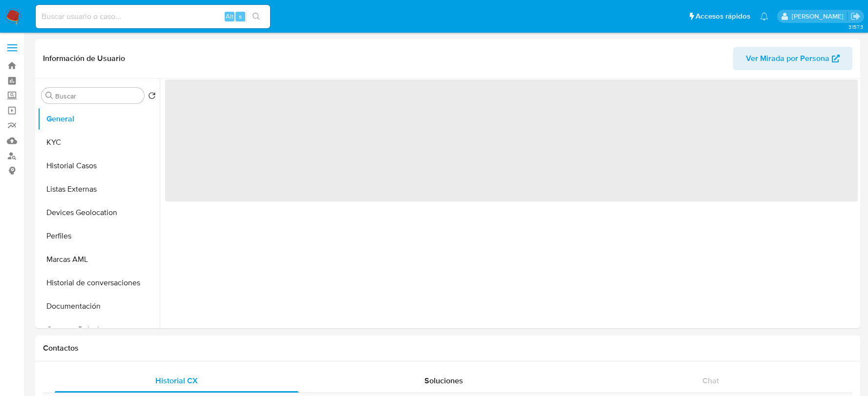 The width and height of the screenshot is (868, 396). Describe the element at coordinates (793, 58) in the screenshot. I see `button: Ver Mirada por Persona` at that location.